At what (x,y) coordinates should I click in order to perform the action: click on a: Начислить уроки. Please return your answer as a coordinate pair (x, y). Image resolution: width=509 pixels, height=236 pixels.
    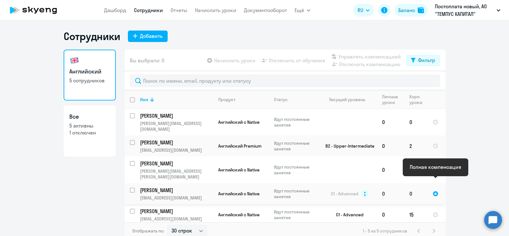
    Looking at the image, I should click on (216, 10).